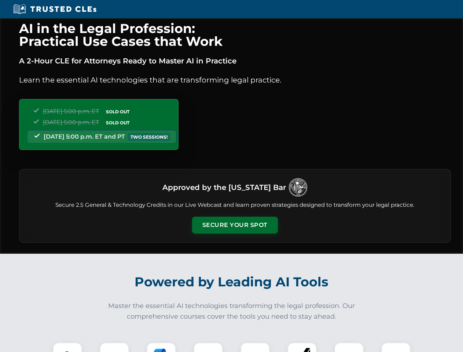 This screenshot has width=463, height=352. I want to click on p: Learn the essential AI technologies that are transforming legal practice., so click(235, 80).